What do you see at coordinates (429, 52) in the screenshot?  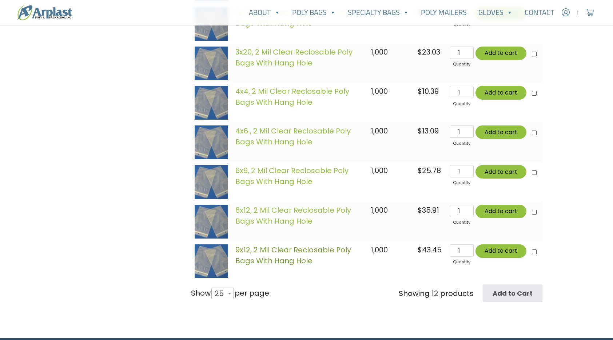 I see `bdi: 23.03` at bounding box center [429, 52].